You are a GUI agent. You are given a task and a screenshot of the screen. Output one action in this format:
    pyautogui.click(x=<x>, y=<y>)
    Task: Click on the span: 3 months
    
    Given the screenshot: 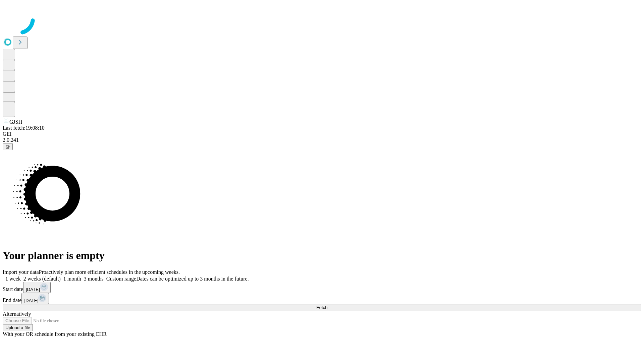 What is the action you would take?
    pyautogui.click(x=93, y=278)
    